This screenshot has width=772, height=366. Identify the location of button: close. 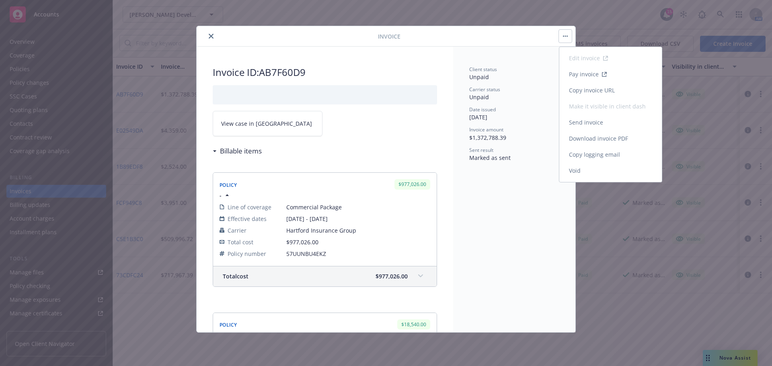
(211, 36).